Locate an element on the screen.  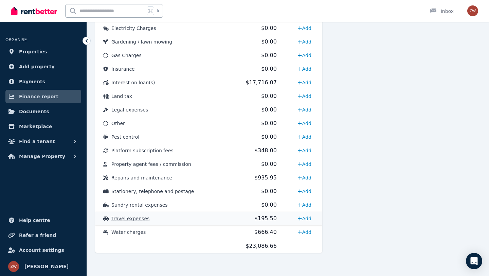
a: Marketplace is located at coordinates (43, 126).